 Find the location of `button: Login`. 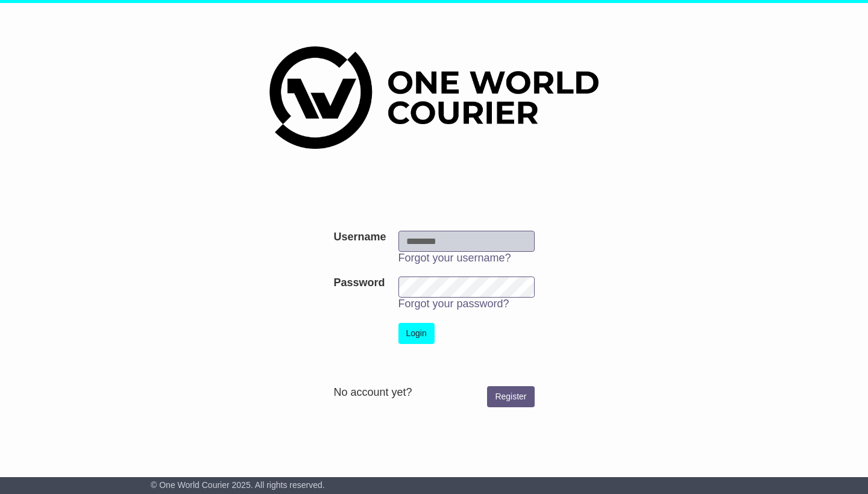

button: Login is located at coordinates (417, 333).